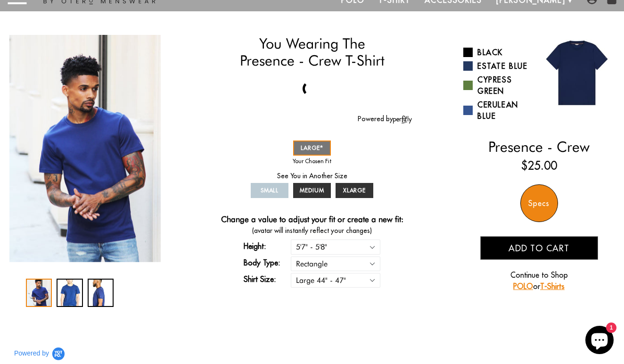 This screenshot has width=624, height=364. What do you see at coordinates (498, 52) in the screenshot?
I see `a: Black` at bounding box center [498, 52].